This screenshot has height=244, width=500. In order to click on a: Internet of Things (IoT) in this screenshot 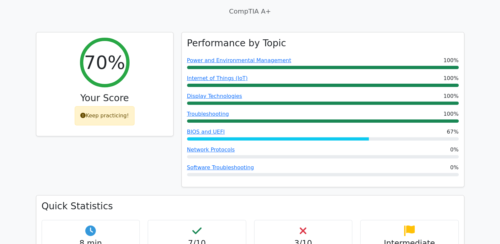, I will do `click(218, 78)`.